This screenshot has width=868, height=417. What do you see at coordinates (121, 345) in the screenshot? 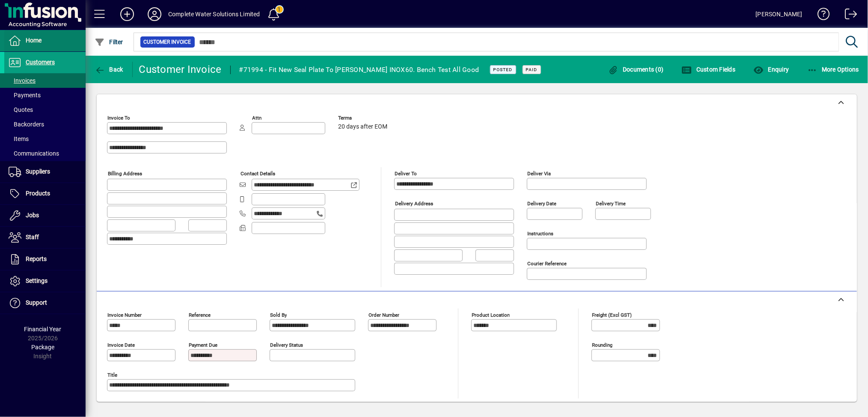
I see `mat-label: Invoice date` at bounding box center [121, 345].